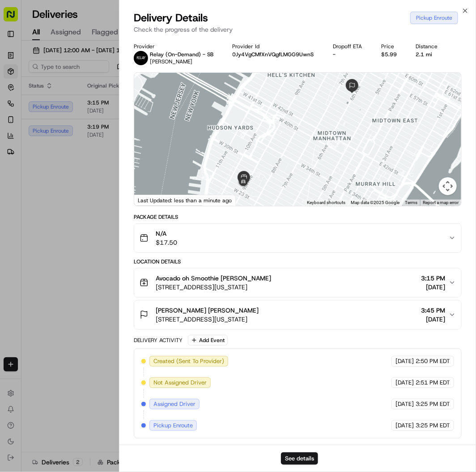 This screenshot has height=472, width=476. I want to click on span: $17.50, so click(166, 242).